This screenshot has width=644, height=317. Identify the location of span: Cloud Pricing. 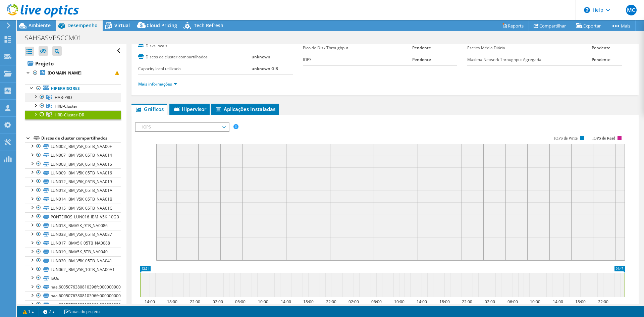
(162, 25).